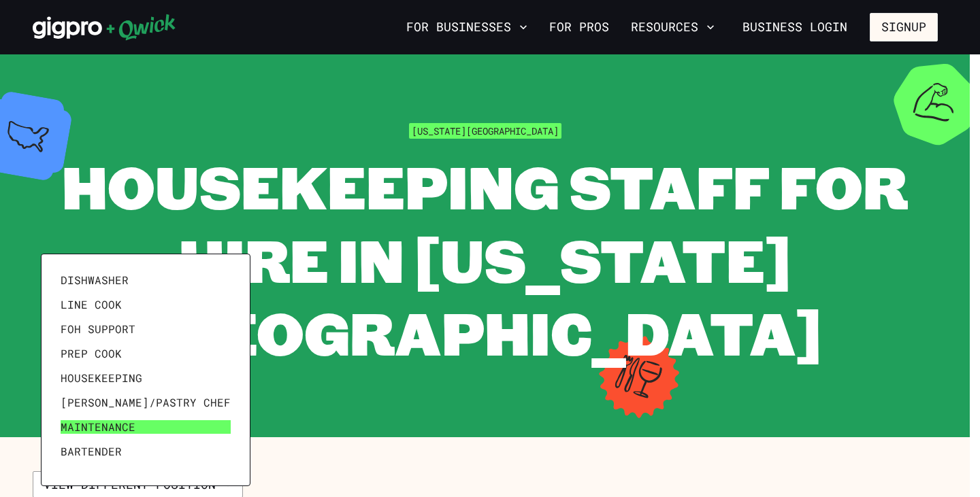 The height and width of the screenshot is (497, 980). I want to click on span: Bartender, so click(91, 452).